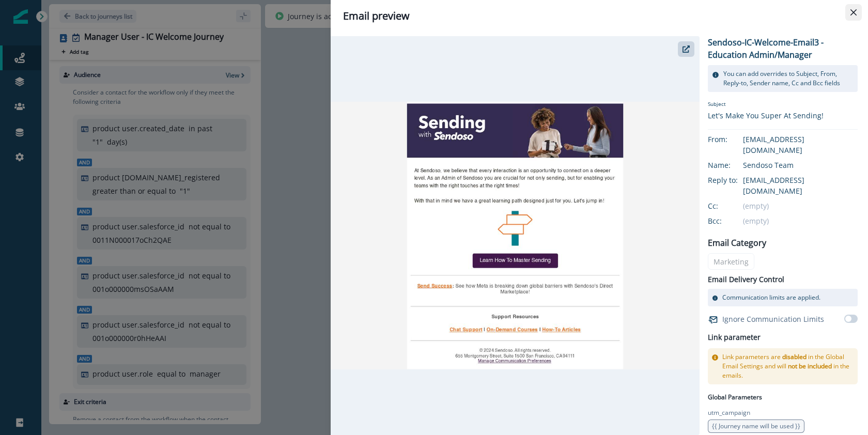 This screenshot has height=435, width=868. Describe the element at coordinates (733, 205) in the screenshot. I see `div: Cc:` at that location.